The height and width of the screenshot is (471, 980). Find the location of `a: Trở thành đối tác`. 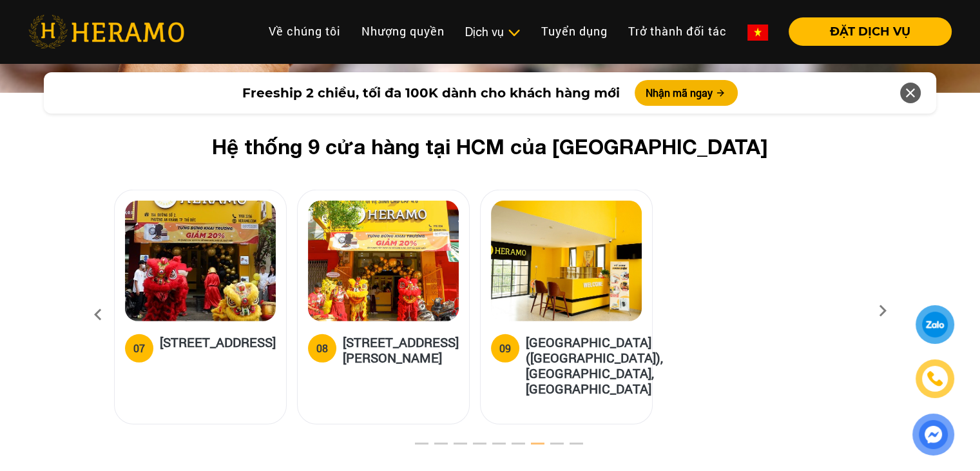

a: Trở thành đối tác is located at coordinates (677, 31).